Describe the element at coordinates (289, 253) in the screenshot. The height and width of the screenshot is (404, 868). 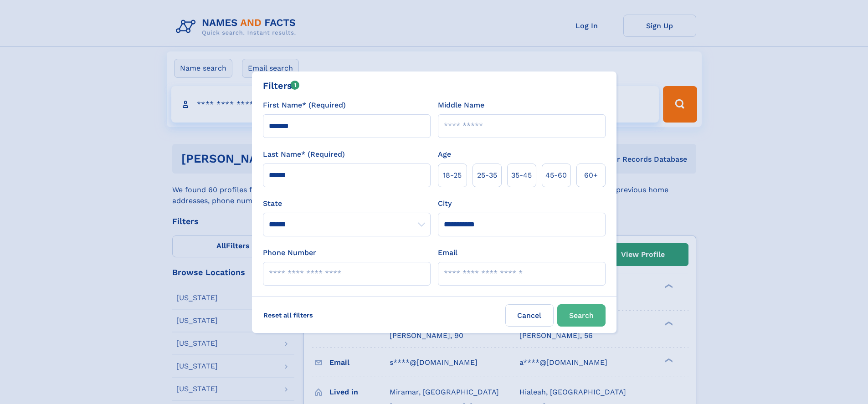
I see `label: Phone Number` at that location.